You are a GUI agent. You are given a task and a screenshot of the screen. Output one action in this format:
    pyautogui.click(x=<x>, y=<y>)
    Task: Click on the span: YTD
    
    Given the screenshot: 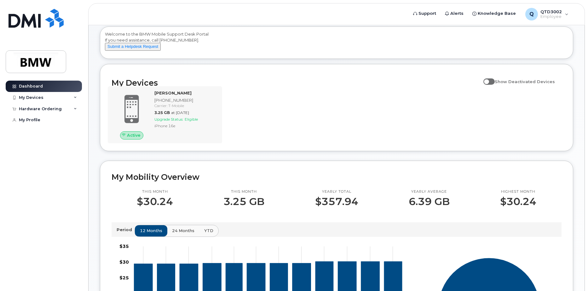 What is the action you would take?
    pyautogui.click(x=208, y=231)
    